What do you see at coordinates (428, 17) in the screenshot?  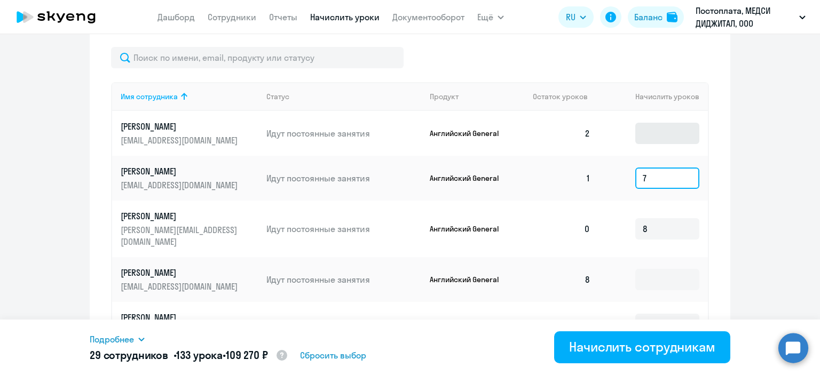 I see `a: Документооборот` at bounding box center [428, 17].